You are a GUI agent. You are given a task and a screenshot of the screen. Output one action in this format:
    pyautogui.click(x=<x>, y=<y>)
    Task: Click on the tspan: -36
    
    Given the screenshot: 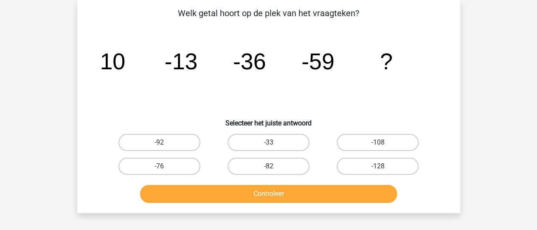 What is the action you would take?
    pyautogui.click(x=249, y=61)
    